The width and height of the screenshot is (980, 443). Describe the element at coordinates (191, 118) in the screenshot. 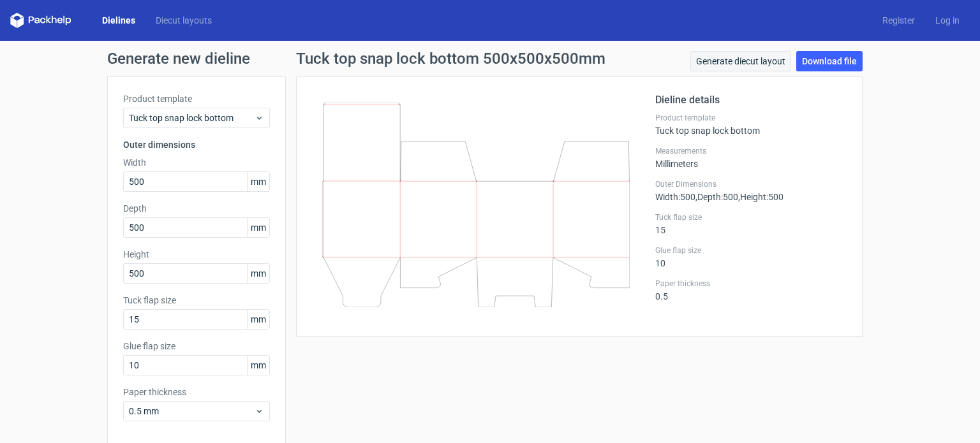

I see `span: Tuck top snap lock bottom` at that location.